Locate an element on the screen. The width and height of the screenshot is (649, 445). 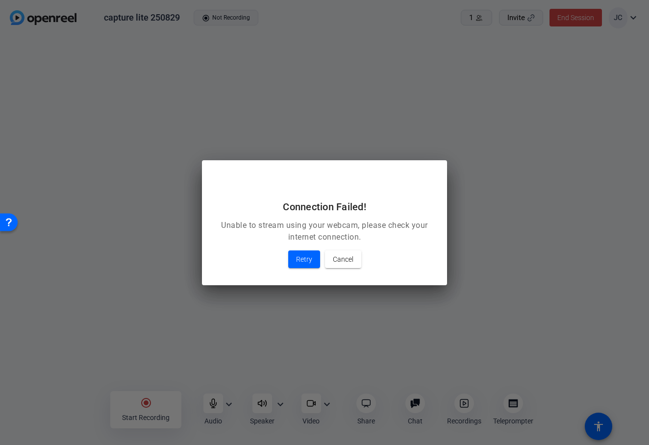
button: Retry is located at coordinates (304, 259).